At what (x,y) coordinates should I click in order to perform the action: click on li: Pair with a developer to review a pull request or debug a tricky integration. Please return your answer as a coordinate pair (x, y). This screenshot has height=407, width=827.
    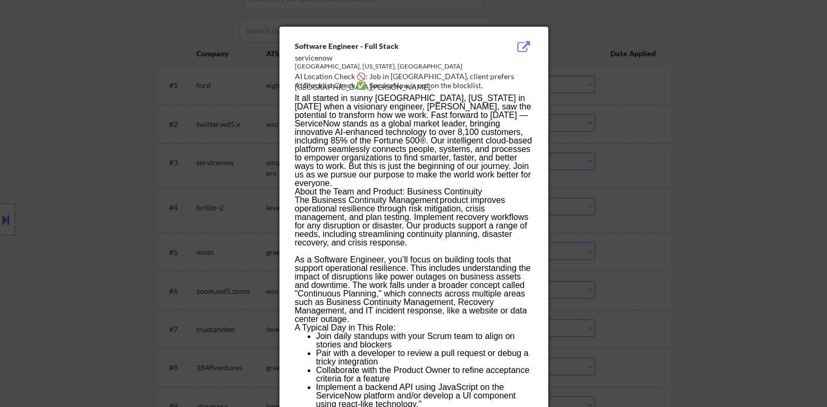
    Looking at the image, I should click on (424, 358).